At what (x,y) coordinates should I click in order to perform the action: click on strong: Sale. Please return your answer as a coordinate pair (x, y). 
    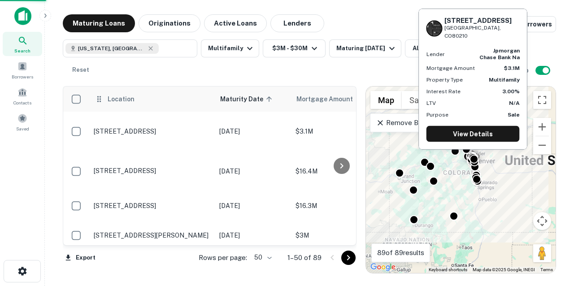
    Looking at the image, I should click on (514, 115).